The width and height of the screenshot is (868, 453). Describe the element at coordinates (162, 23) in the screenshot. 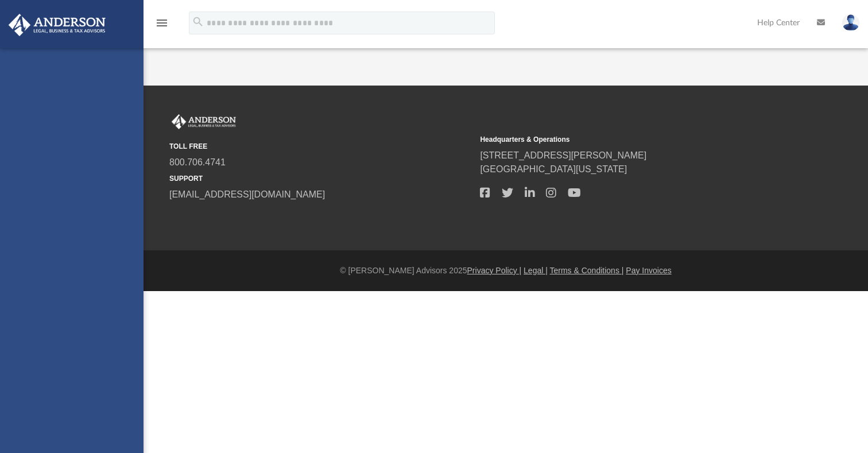

I see `i: menu` at that location.